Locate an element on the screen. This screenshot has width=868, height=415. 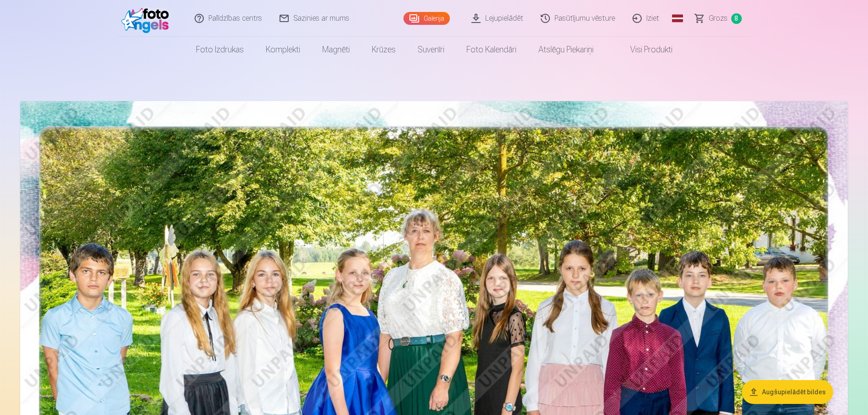
span: 8 is located at coordinates (736, 19).